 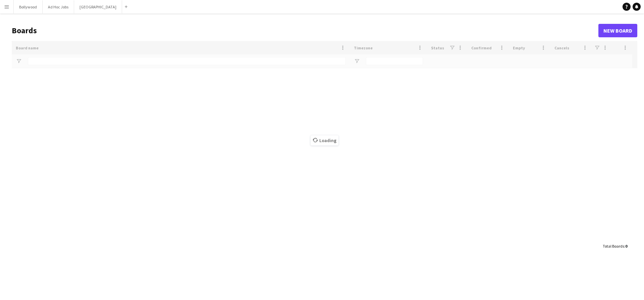 I want to click on h1: Boards, so click(x=305, y=31).